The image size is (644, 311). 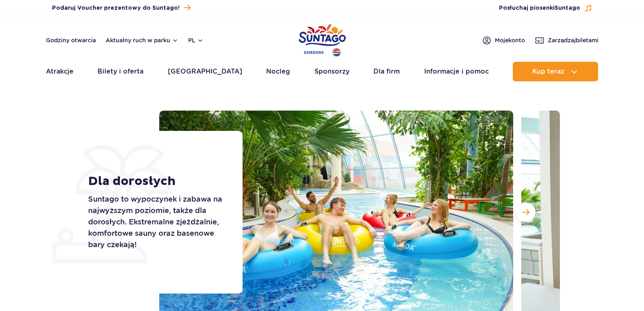 What do you see at coordinates (156, 222) in the screenshot?
I see `p: Suntago to wypoczynek i zabawa na najwyższym poziomie, także dla dorosłych. Ekstremalne zjeżdżaln...` at bounding box center [156, 222].